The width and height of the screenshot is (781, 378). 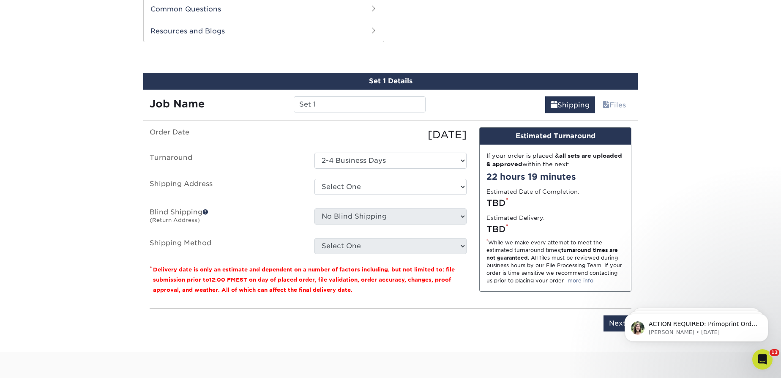 What do you see at coordinates (617, 323) in the screenshot?
I see `input: Next` at bounding box center [617, 323].